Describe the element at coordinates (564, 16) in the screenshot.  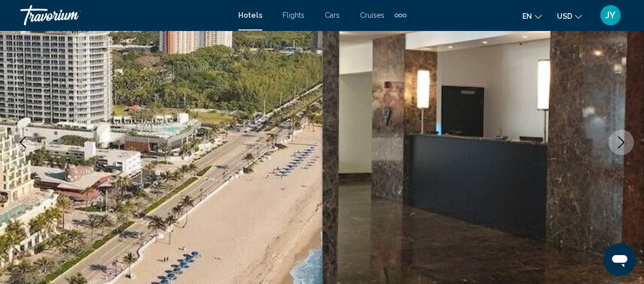
I see `span: USD` at that location.